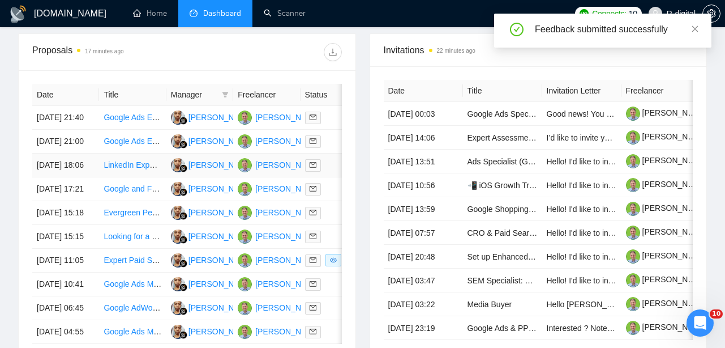  Describe the element at coordinates (220, 307) in the screenshot. I see `a: Google AdWords Setup and Management for SaaS Education Tool` at that location.